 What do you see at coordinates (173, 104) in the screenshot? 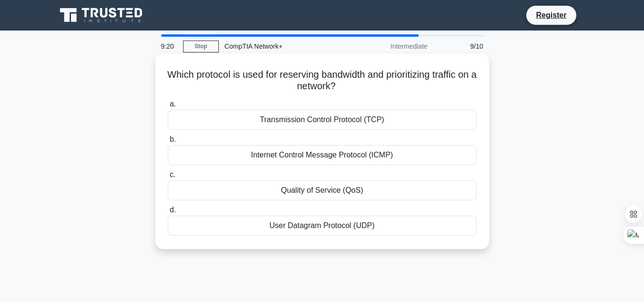
I see `span: a.` at bounding box center [173, 104].